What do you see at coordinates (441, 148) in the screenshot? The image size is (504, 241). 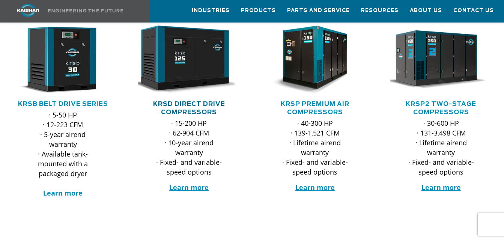 I see `p: · 30-600 HP · 131-3,498 CFM · Lifetime airend warranty · Fixed- and variable-speed options` at bounding box center [441, 148].